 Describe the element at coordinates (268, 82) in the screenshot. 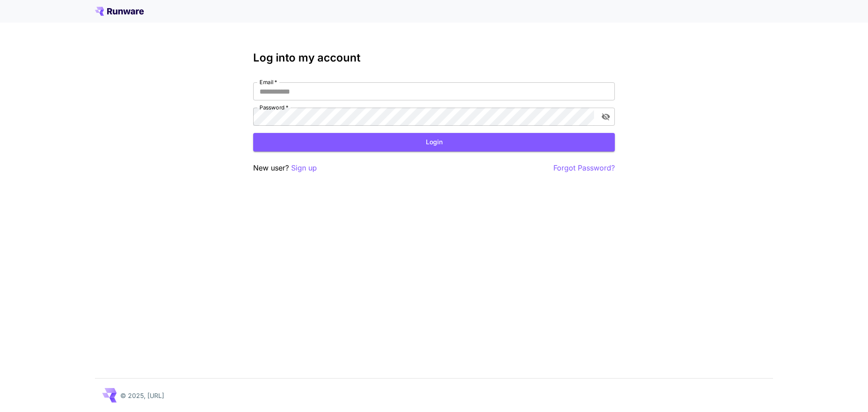

I see `label: Email` at that location.